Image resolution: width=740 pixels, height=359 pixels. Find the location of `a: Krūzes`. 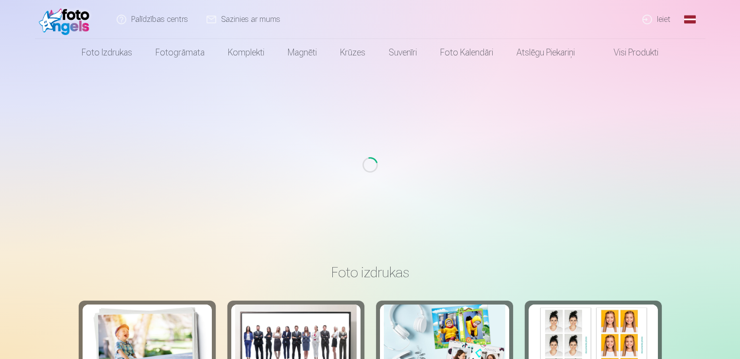

a: Krūzes is located at coordinates (353, 52).